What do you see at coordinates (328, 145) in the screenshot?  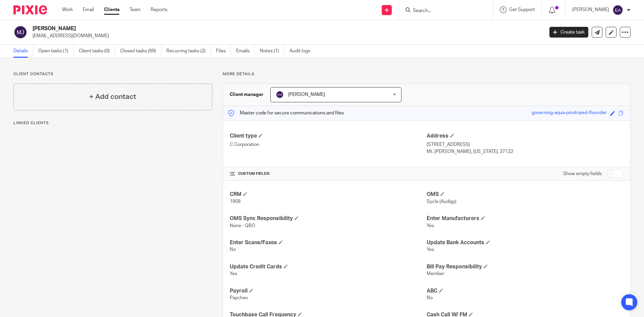 I see `p: C Corporation` at bounding box center [328, 145].